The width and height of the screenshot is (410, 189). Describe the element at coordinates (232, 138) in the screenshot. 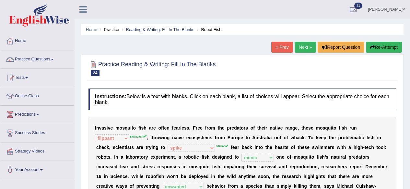

I see `b: u` at that location.